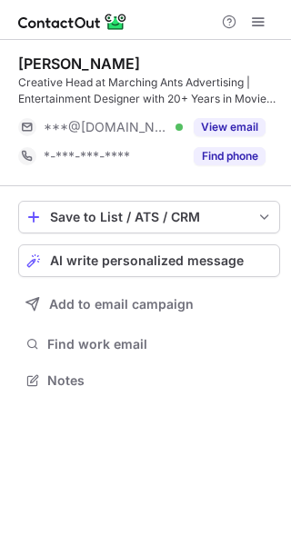 The image size is (291, 545). Describe the element at coordinates (146, 261) in the screenshot. I see `span: AI write personalized message` at that location.